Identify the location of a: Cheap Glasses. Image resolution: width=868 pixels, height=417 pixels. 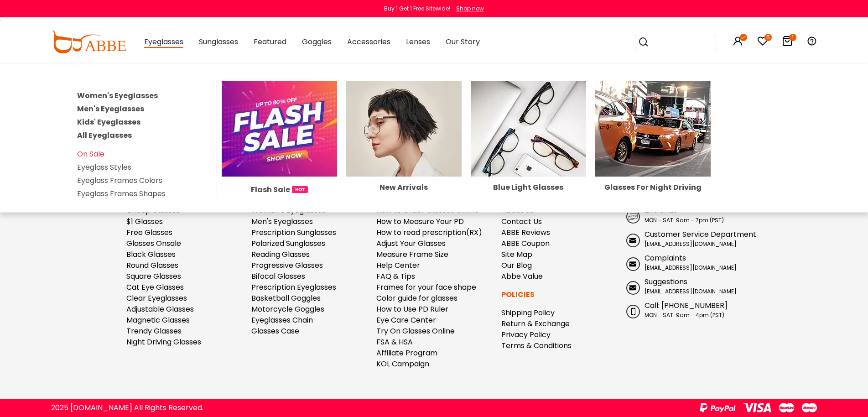
(153, 210).